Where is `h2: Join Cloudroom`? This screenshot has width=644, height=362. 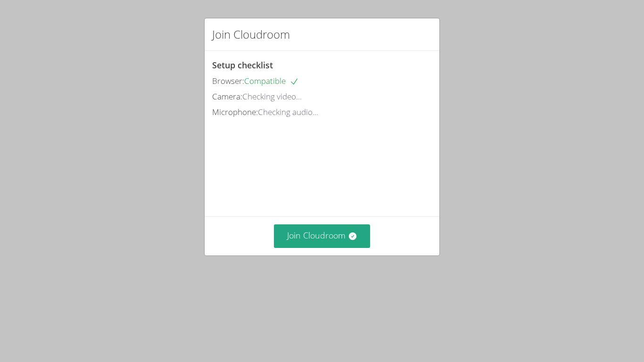 h2: Join Cloudroom is located at coordinates (251, 35).